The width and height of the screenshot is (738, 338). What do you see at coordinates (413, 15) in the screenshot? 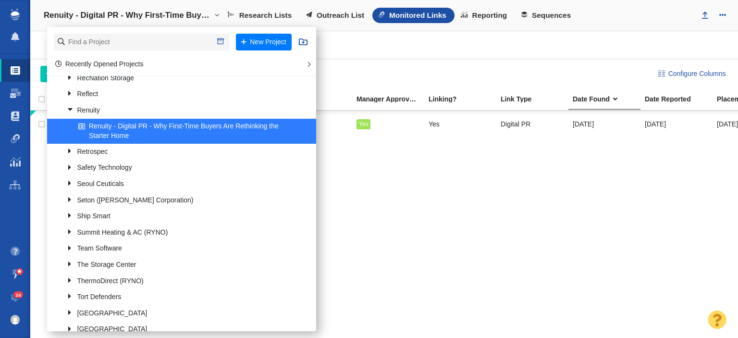
I see `a: Monitored Links` at bounding box center [413, 15].